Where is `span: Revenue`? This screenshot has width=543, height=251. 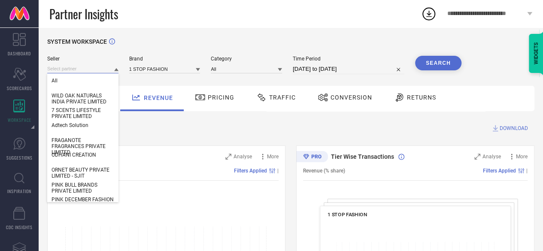
span: Revenue is located at coordinates (158, 98).